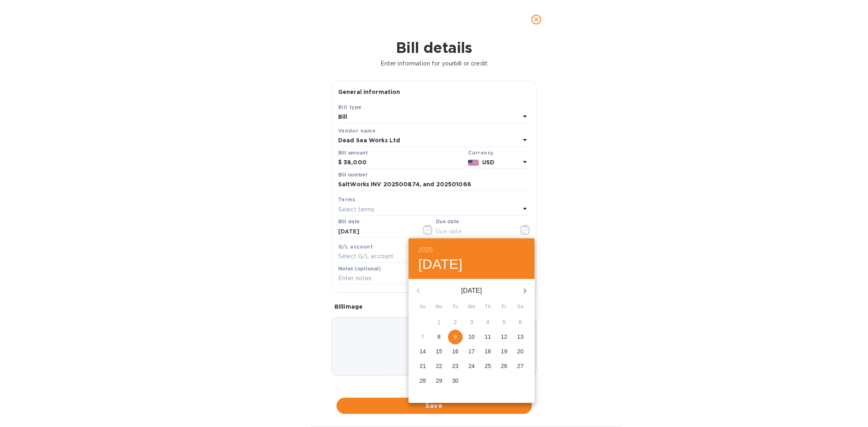 The image size is (868, 427). I want to click on button: 25, so click(488, 367).